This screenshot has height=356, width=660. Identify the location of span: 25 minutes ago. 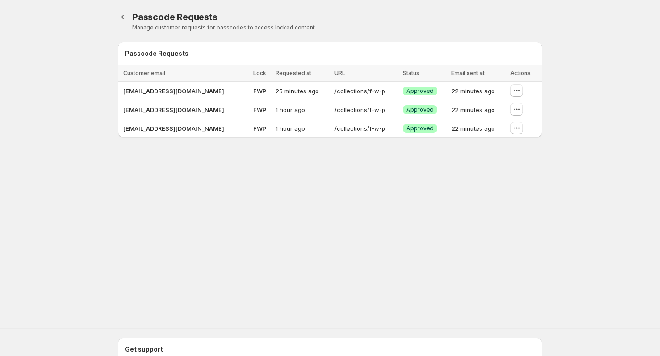
(297, 91).